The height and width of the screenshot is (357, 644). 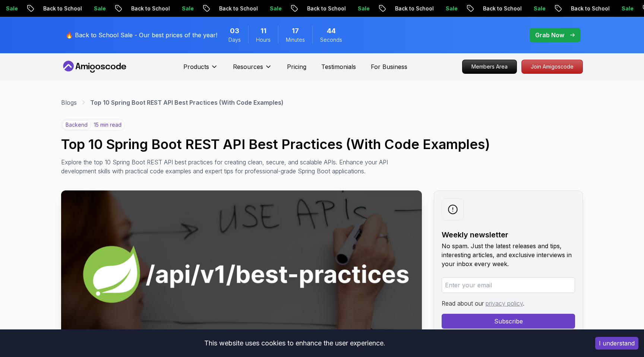 I want to click on h1: Top 10 Spring Boot REST API Best Practices (With Code Examples), so click(x=322, y=144).